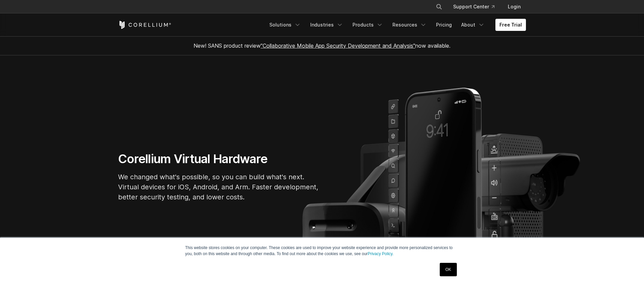 The width and height of the screenshot is (644, 285). What do you see at coordinates (514, 7) in the screenshot?
I see `a: Login` at bounding box center [514, 7].